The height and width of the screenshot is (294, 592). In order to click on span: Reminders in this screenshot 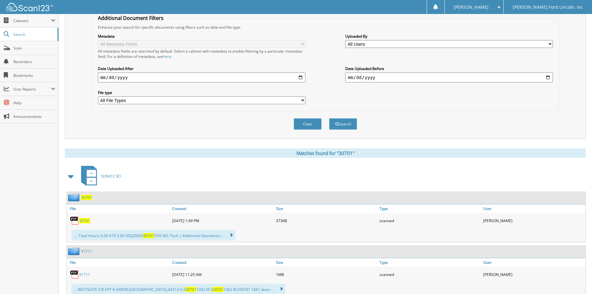, I will do `click(34, 62)`.